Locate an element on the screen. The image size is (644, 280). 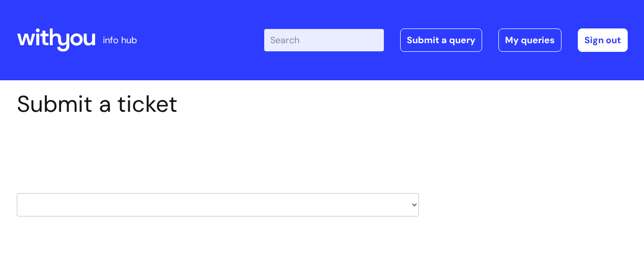
input: Search is located at coordinates (324, 40).